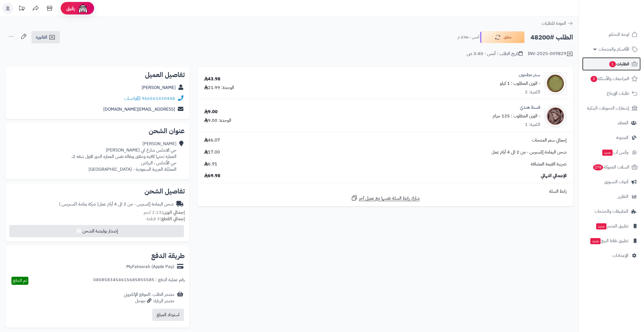 The height and width of the screenshot is (332, 644). What do you see at coordinates (46, 37) in the screenshot?
I see `a: الفاتورة` at bounding box center [46, 37].